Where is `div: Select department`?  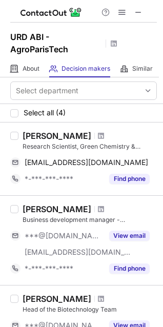 div: Select department is located at coordinates (47, 91).